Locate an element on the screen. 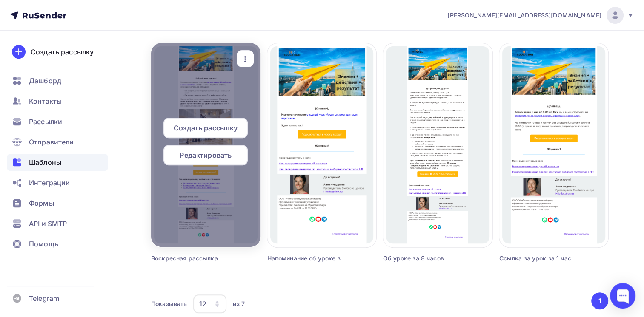 This screenshot has width=644, height=317. span: Шаблоны is located at coordinates (45, 162).